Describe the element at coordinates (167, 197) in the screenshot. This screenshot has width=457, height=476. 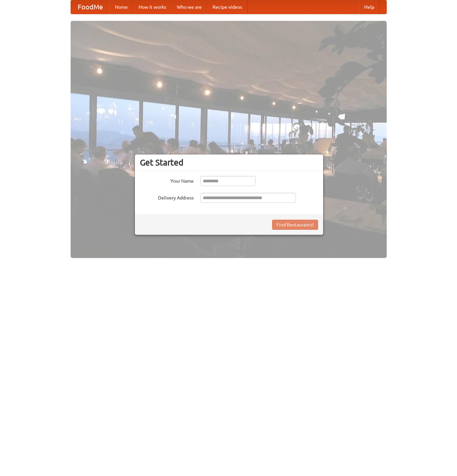
I see `label: Delivery Address` at that location.